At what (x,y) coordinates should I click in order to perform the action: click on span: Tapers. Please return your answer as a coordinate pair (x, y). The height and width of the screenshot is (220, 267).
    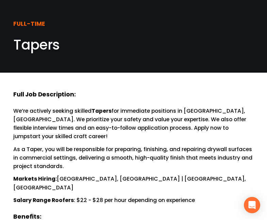
    Looking at the image, I should click on (36, 45).